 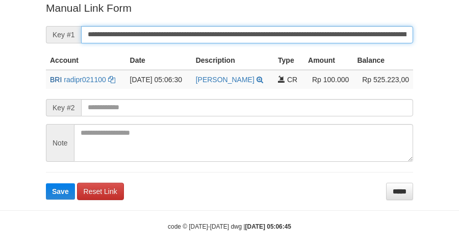 What do you see at coordinates (383, 60) in the screenshot?
I see `th: Balance` at bounding box center [383, 60].